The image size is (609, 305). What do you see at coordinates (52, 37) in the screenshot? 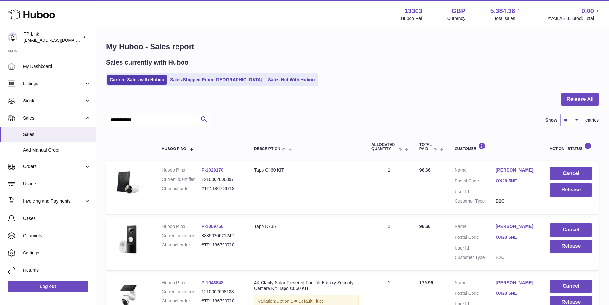
I see `div: TP-Link` at bounding box center [52, 37].